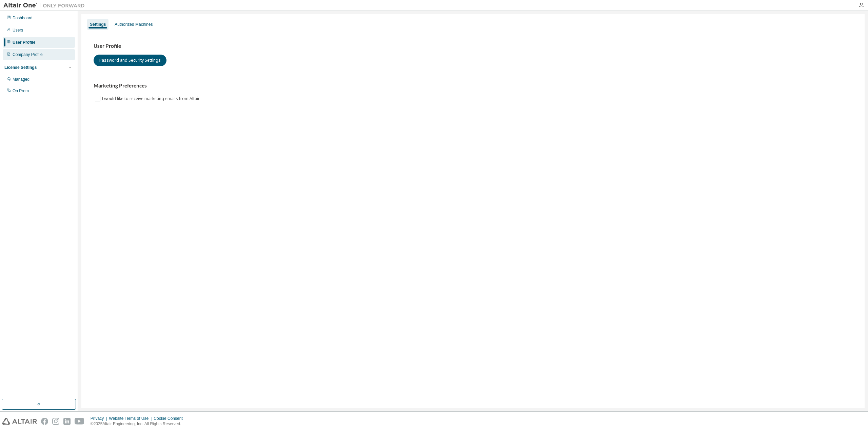 The height and width of the screenshot is (431, 868). What do you see at coordinates (27, 55) in the screenshot?
I see `div: Company Profile` at bounding box center [27, 55].